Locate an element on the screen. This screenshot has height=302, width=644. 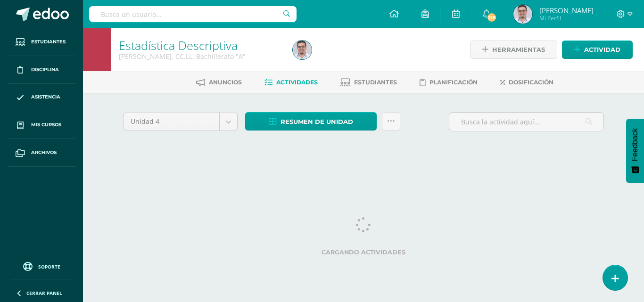
span: Anuncios is located at coordinates (225, 82).